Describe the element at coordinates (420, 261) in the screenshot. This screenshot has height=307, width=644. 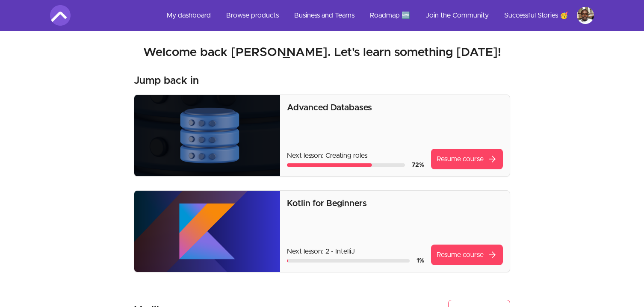
I see `span: 1 %` at that location.